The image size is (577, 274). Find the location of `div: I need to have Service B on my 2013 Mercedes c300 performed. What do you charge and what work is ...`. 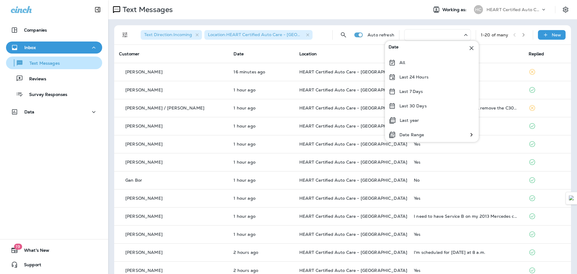

div: I need to have Service B on my 2013 Mercedes c300 performed. What do you charge and what work is ... is located at coordinates (466, 216).